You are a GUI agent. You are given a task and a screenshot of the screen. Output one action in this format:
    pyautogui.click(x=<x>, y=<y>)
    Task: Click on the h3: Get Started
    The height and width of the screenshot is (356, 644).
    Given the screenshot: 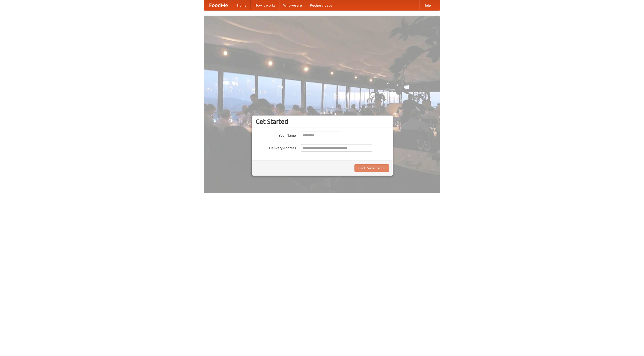 What is the action you would take?
    pyautogui.click(x=322, y=121)
    